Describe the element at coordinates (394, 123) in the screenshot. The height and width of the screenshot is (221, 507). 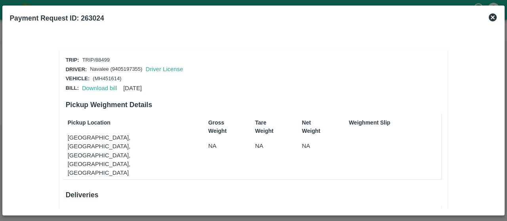
I see `p: Weighment Slip` at that location.